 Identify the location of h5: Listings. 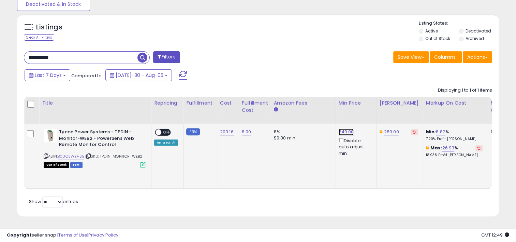
(49, 27).